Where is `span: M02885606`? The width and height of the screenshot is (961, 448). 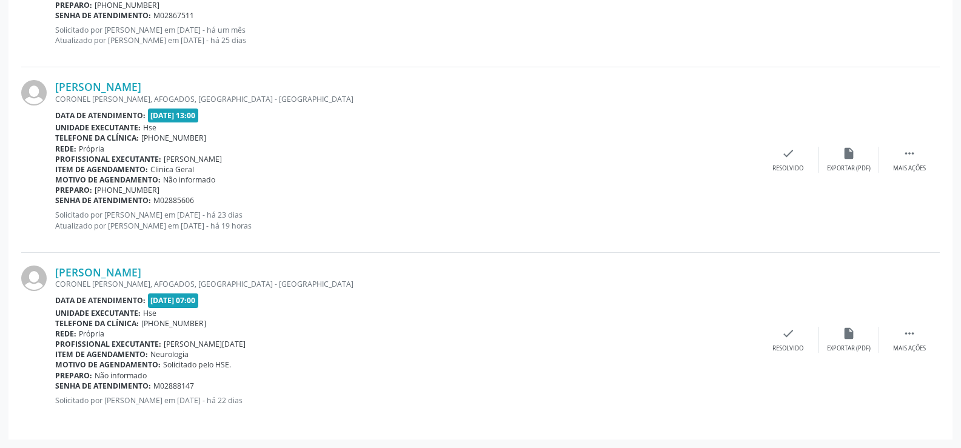 span: M02885606 is located at coordinates (173, 200).